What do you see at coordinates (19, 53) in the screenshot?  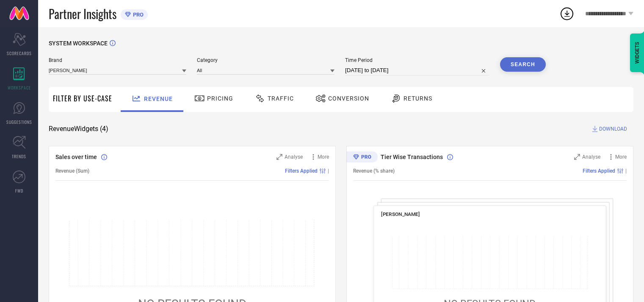 I see `span: SCORECARDS` at bounding box center [19, 53].